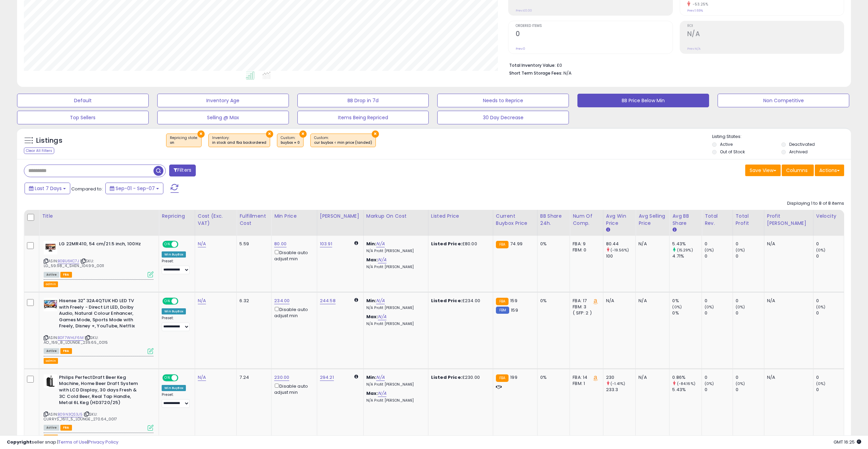 This screenshot has height=449, width=868. What do you see at coordinates (74, 263) in the screenshot?
I see `span: | SKU: LG_59.98_4_SHEN_104.99_0011` at bounding box center [74, 263].